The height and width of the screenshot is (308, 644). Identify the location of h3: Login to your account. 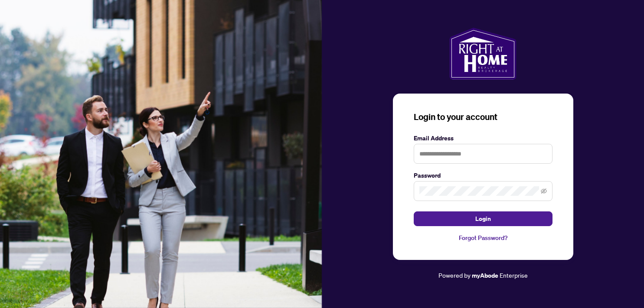
(483, 117).